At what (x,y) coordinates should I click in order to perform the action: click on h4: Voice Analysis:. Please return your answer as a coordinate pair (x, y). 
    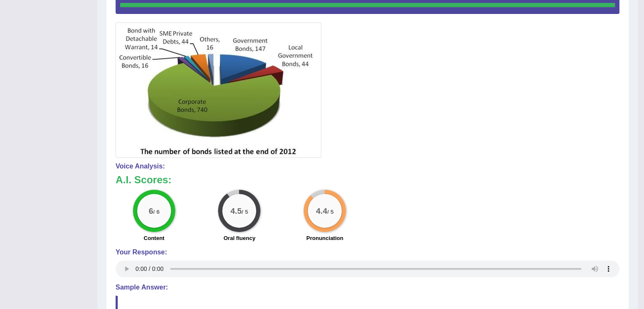
    Looking at the image, I should click on (368, 167).